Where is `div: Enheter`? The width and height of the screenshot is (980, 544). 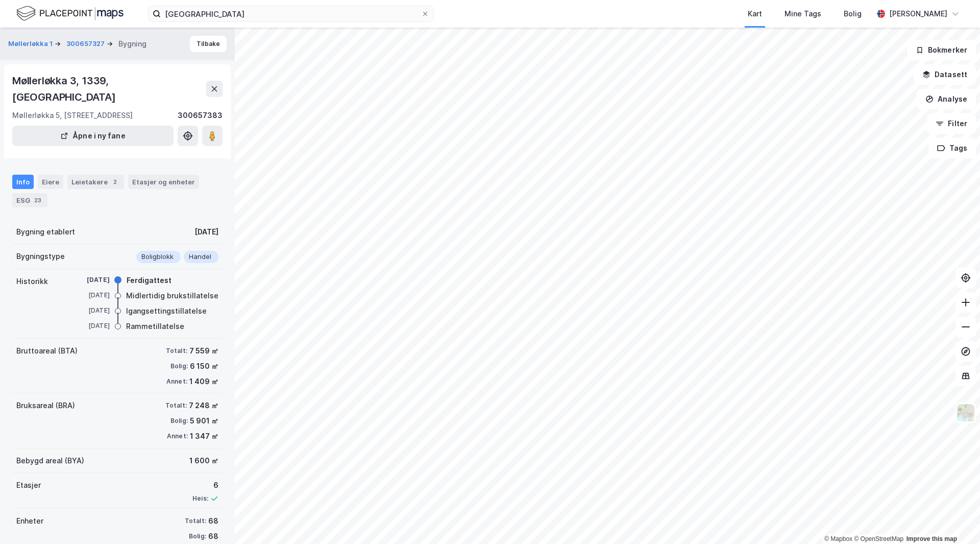 div: Enheter is located at coordinates (29, 521).